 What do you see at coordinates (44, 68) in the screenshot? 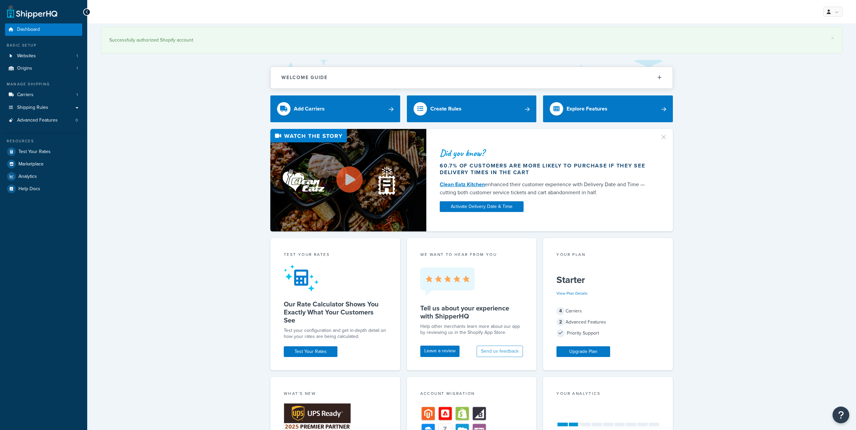
I see `li: Origins` at bounding box center [44, 68].